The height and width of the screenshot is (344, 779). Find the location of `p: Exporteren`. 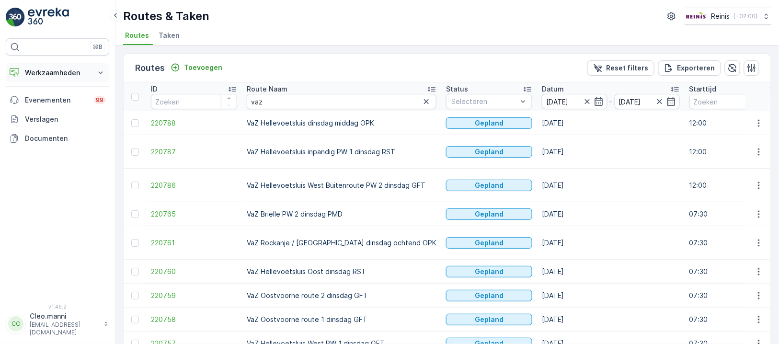

p: Exporteren is located at coordinates (697, 68).